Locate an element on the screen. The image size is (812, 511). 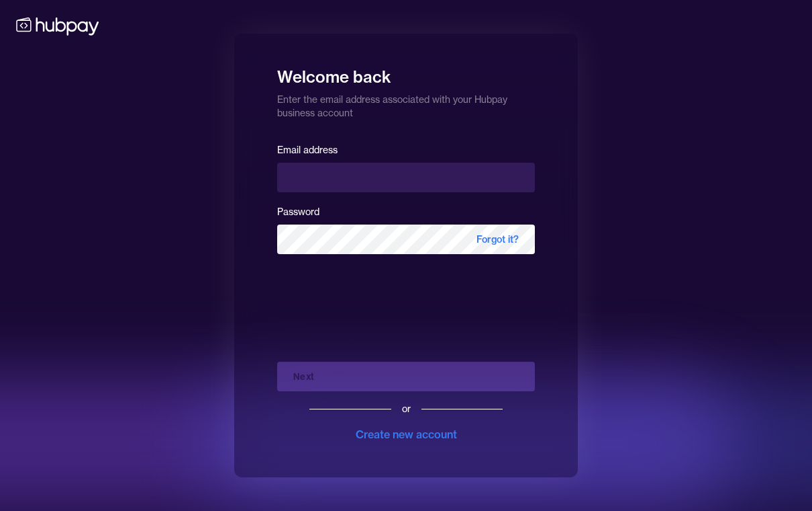
h1: Welcome back is located at coordinates (406, 73).